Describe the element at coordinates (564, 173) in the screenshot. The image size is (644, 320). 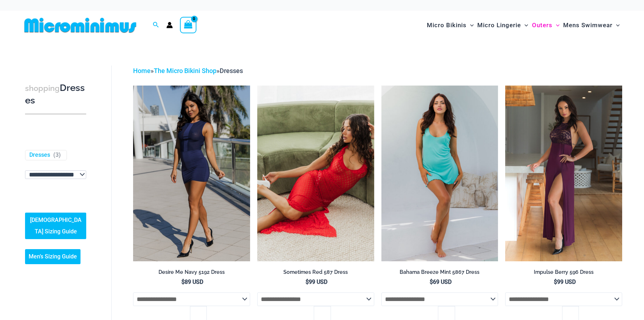
I see `img: Impulse Berry 596 Dress 02` at that location.